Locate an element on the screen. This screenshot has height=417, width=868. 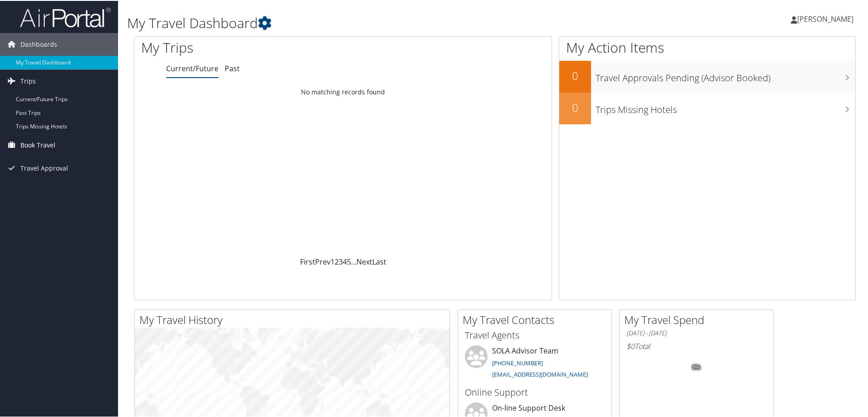
a: 4 is located at coordinates (344, 261).